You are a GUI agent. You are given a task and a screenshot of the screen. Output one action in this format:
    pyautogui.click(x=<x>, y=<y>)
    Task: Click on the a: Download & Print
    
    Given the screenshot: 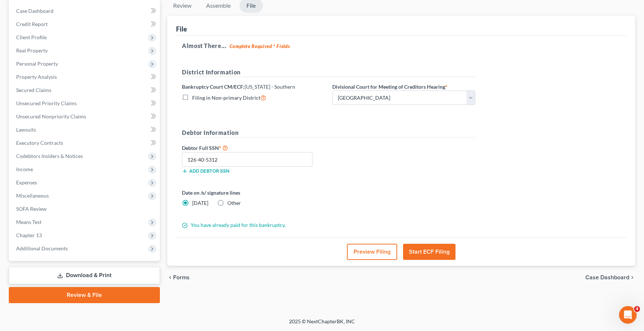 What is the action you would take?
    pyautogui.click(x=84, y=275)
    